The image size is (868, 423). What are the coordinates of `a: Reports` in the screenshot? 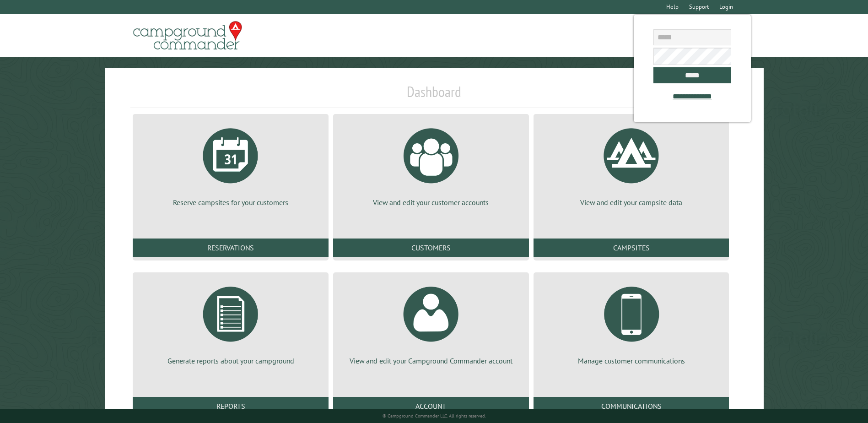 It's located at (230, 406).